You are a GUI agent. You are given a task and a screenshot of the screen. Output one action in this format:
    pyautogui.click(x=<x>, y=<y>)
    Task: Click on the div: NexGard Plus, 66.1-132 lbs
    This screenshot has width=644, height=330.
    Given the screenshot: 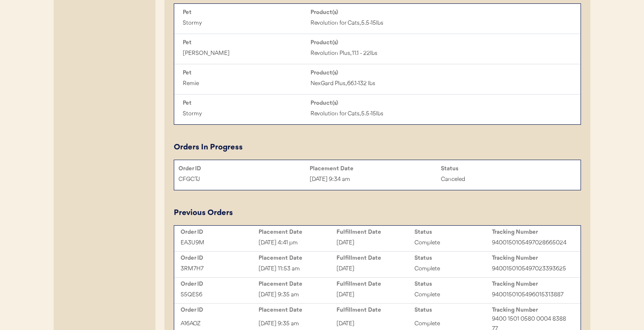 What is the action you would take?
    pyautogui.click(x=375, y=84)
    